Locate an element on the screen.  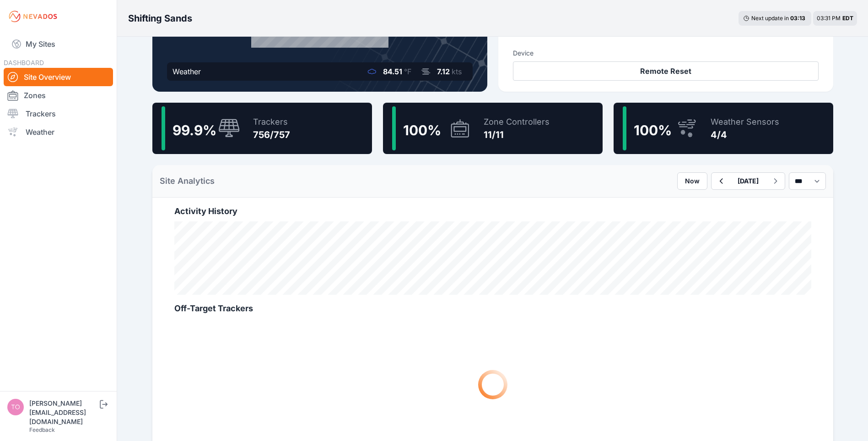
span: Next update in is located at coordinates (770, 18).